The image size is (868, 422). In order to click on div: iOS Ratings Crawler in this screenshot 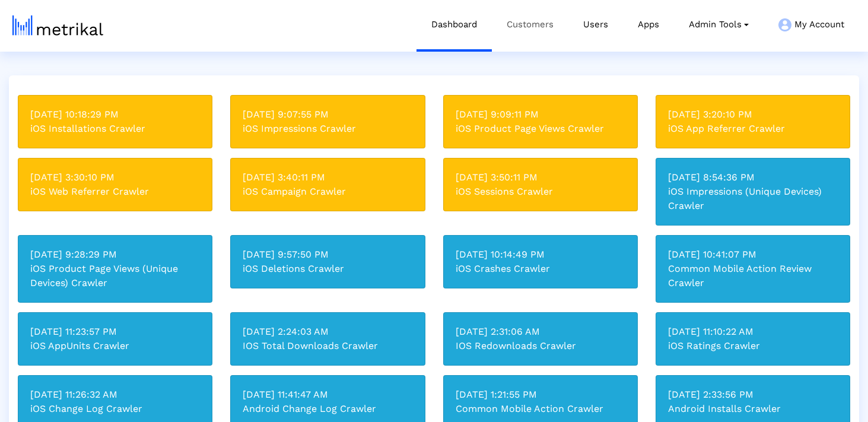, I will do `click(753, 346)`.